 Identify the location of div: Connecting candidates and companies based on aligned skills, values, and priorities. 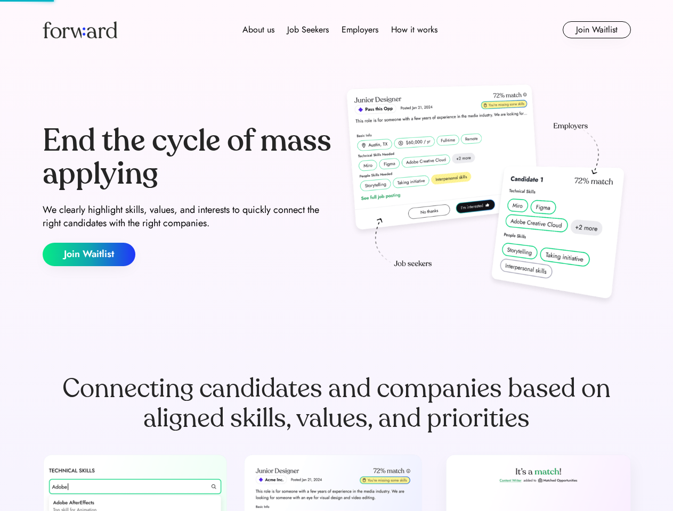
(337, 404).